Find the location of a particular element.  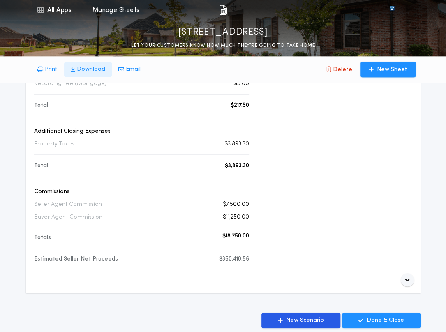

p: $350,410.56 is located at coordinates (234, 259).